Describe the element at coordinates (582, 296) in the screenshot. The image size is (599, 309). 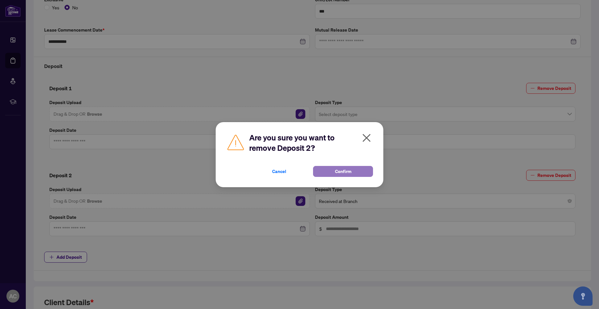
I see `button: Open asap` at that location.